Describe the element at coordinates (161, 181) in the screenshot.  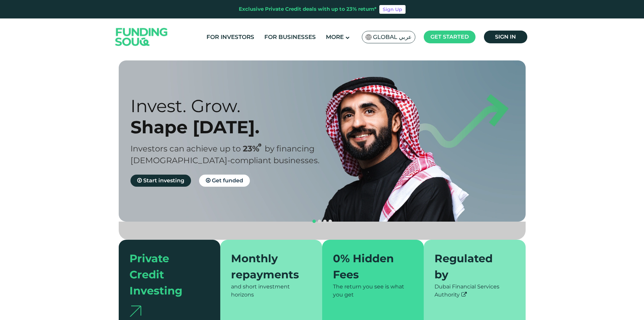
I see `a: Start investing` at that location.